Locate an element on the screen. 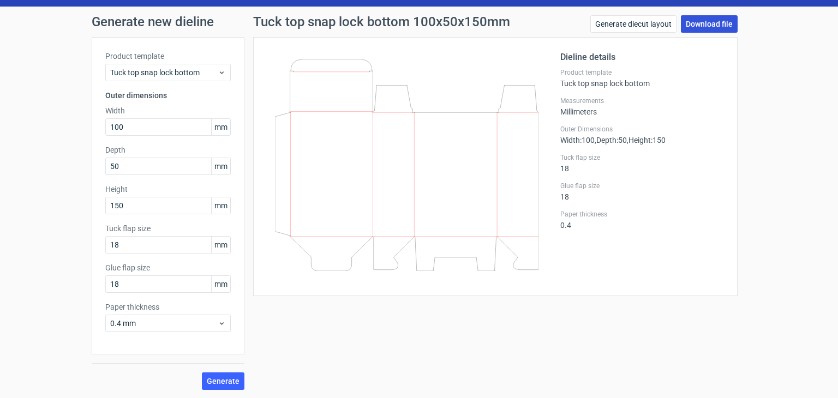 The width and height of the screenshot is (838, 398). span: , Height : 150 is located at coordinates (646, 140).